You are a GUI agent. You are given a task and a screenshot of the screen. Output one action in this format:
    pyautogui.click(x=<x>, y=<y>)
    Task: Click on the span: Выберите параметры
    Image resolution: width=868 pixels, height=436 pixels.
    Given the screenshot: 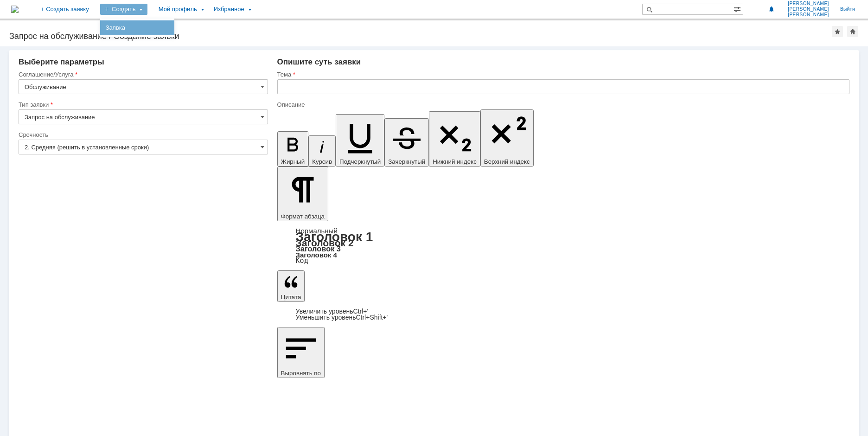 What is the action you would take?
    pyautogui.click(x=62, y=61)
    